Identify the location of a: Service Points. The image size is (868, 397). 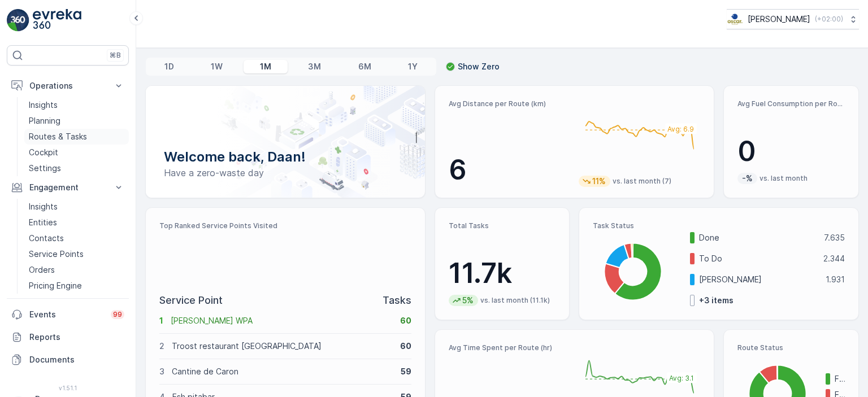
(76, 254).